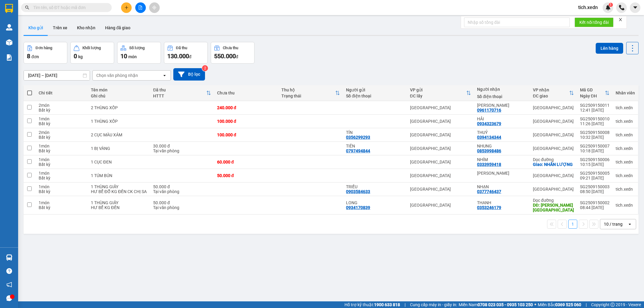  What do you see at coordinates (375, 146) in the screenshot?
I see `div: TIÊN` at bounding box center [375, 146].